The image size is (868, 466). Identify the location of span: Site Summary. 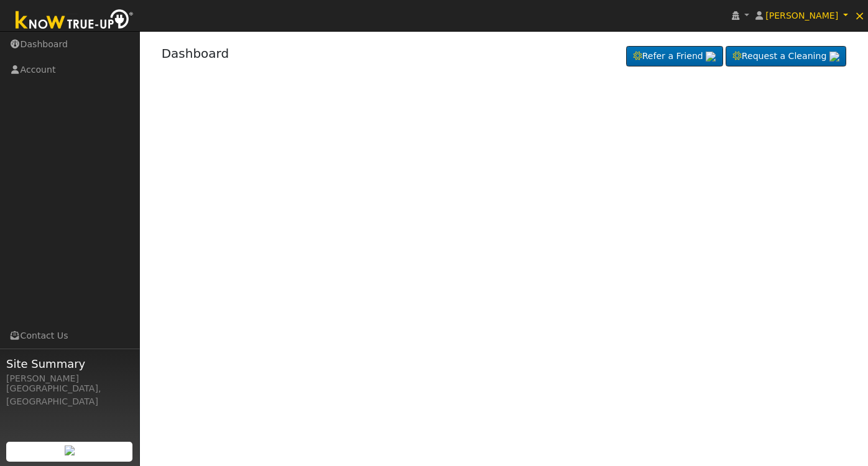
(70, 364).